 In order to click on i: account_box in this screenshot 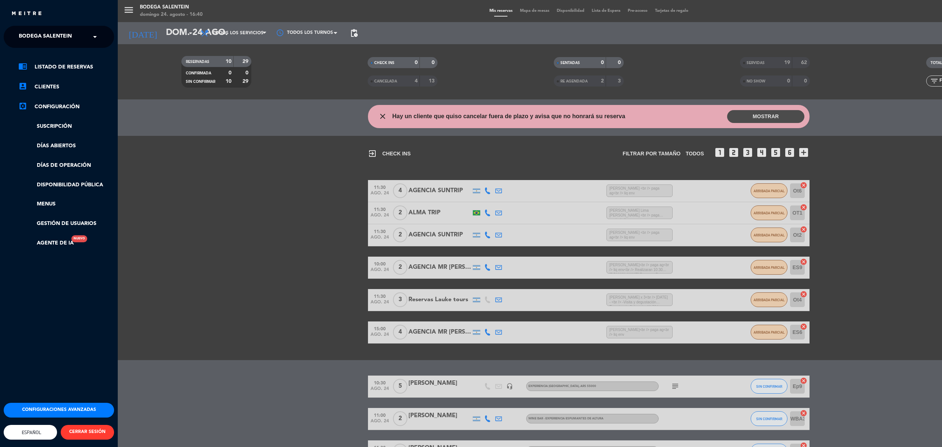, I will do `click(23, 86)`.